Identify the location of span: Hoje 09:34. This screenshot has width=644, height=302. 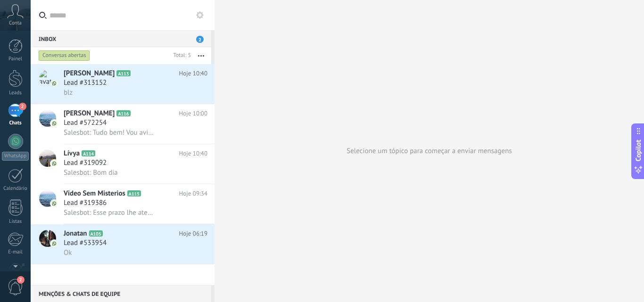
(193, 194).